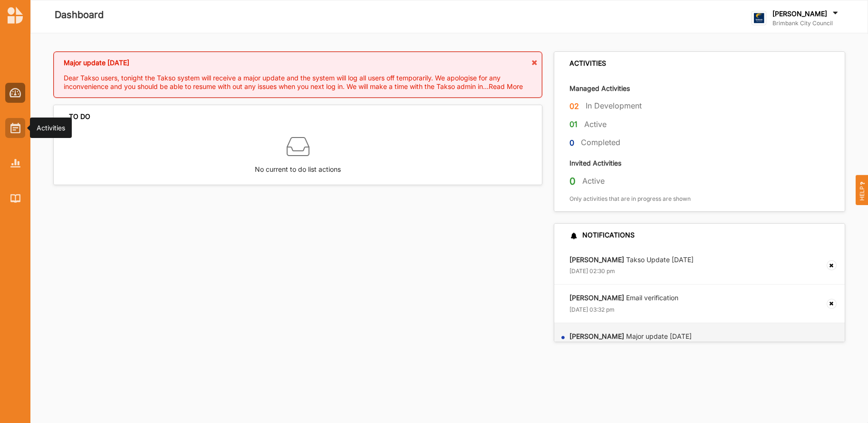 The image size is (868, 423). I want to click on label: 02, so click(574, 106).